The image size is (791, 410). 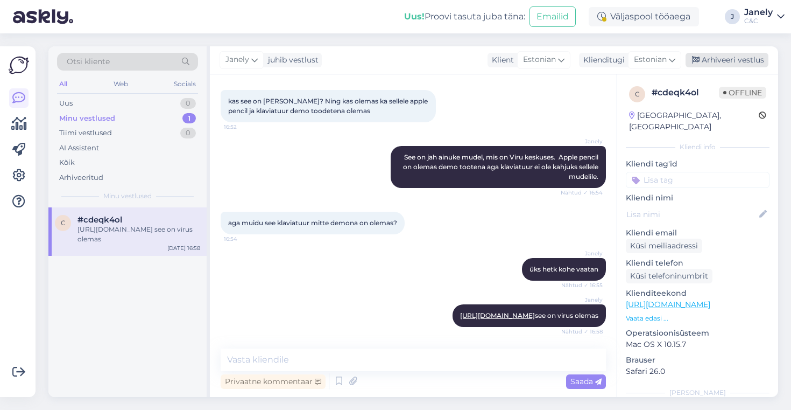 What do you see at coordinates (692, 214) in the screenshot?
I see `input: Lisa nimi` at bounding box center [692, 214].